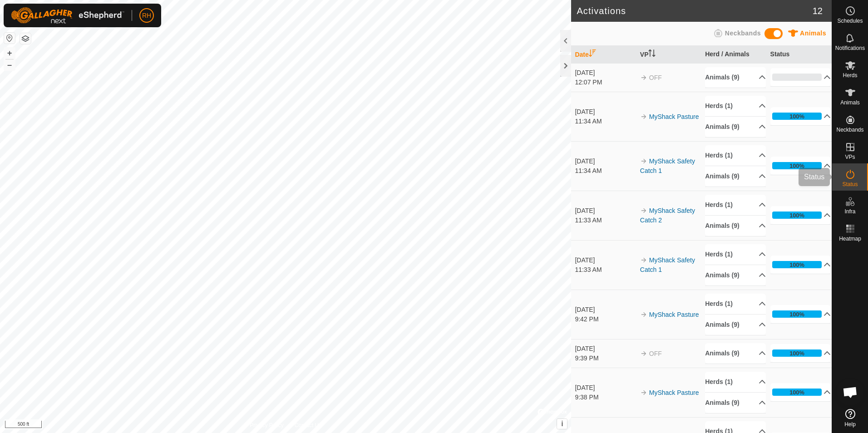  Describe the element at coordinates (850, 212) in the screenshot. I see `span: Infra` at that location.